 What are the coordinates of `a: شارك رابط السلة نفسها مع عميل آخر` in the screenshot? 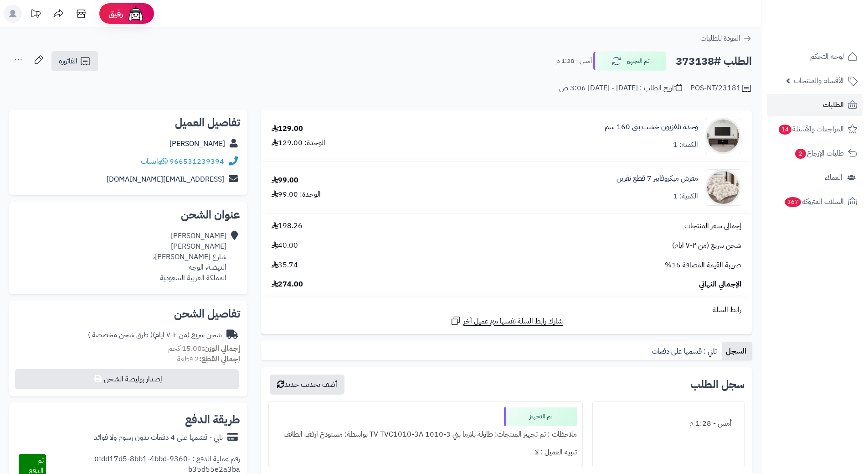 It's located at (506, 321).